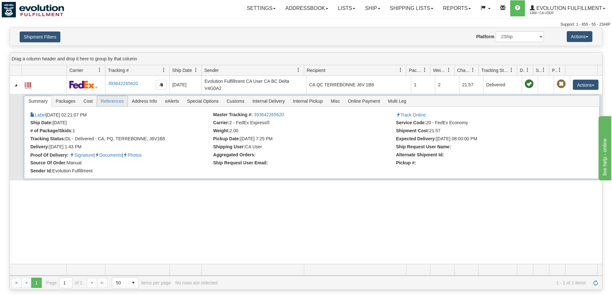 This screenshot has width=612, height=295. Describe the element at coordinates (522, 70) in the screenshot. I see `span: Delivery Status` at that location.